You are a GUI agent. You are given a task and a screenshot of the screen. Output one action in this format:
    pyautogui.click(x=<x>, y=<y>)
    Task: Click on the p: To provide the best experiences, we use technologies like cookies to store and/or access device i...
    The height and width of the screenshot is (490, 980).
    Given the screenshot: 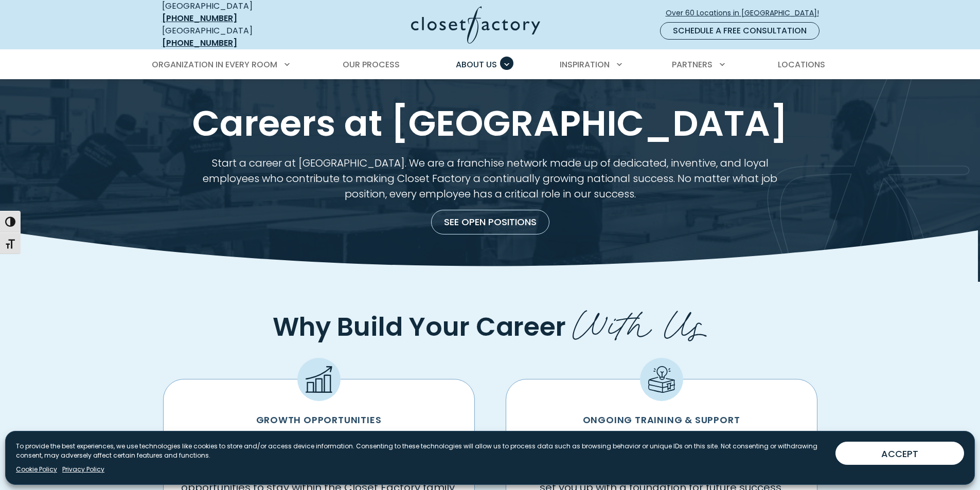 What is the action you would take?
    pyautogui.click(x=422, y=451)
    